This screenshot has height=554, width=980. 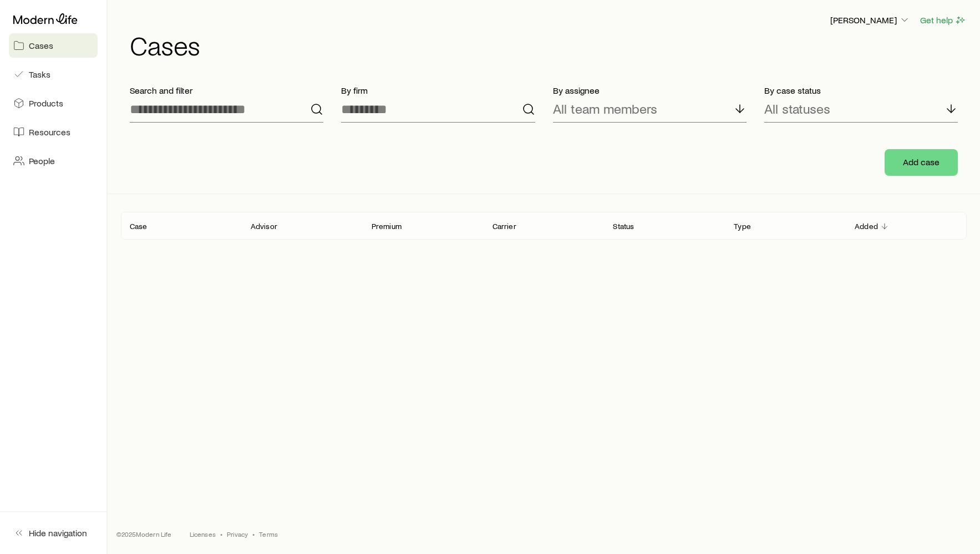 What do you see at coordinates (741, 227) in the screenshot?
I see `p: Type` at bounding box center [741, 227].